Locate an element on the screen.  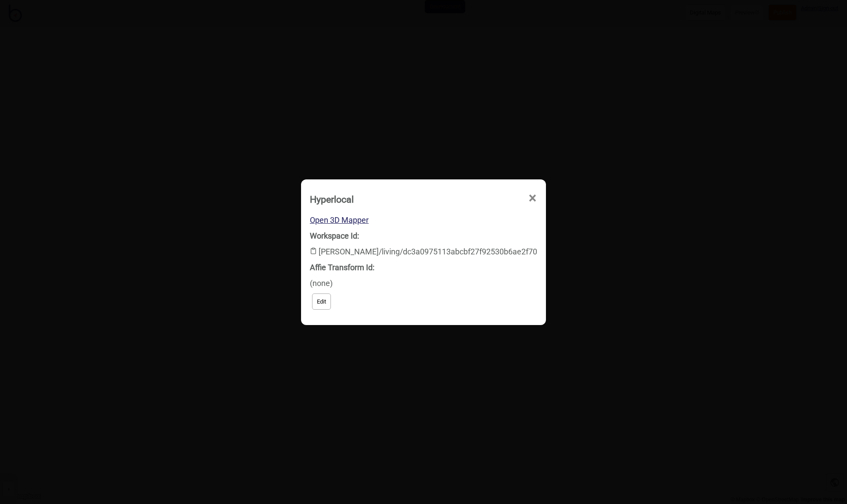
div: (none) is located at coordinates (423, 276).